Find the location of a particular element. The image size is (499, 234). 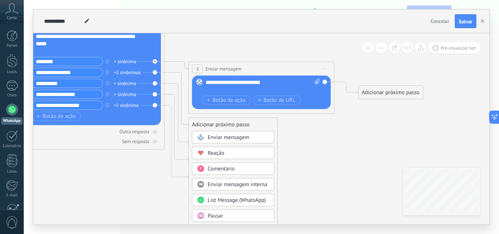

span: Pausar is located at coordinates (216, 216).